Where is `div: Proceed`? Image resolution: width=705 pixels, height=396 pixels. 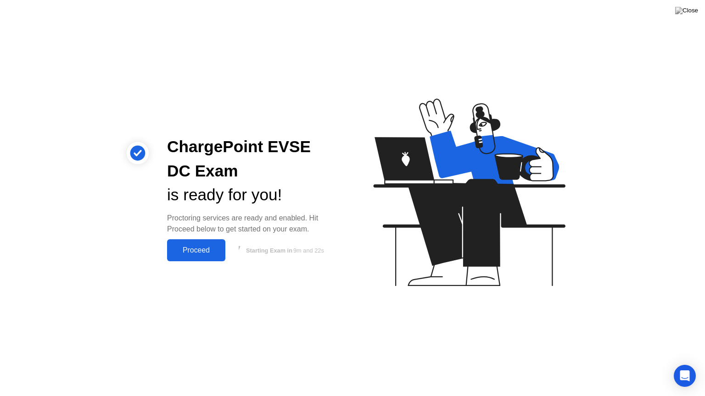 div: Proceed is located at coordinates (196, 251).